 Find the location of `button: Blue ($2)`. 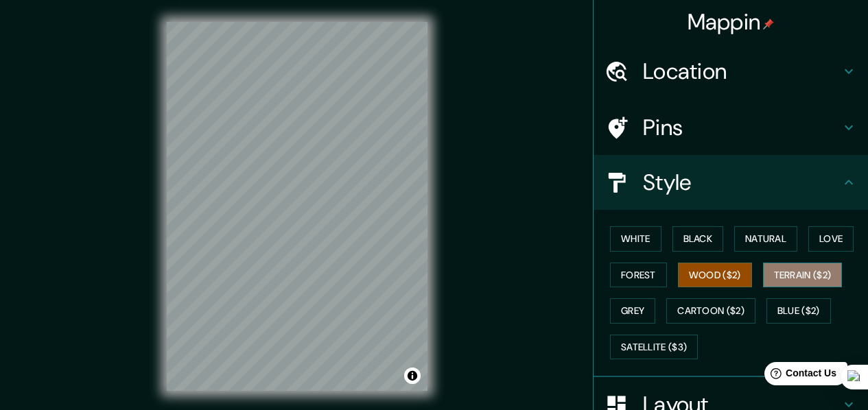

button: Blue ($2) is located at coordinates (798, 311).